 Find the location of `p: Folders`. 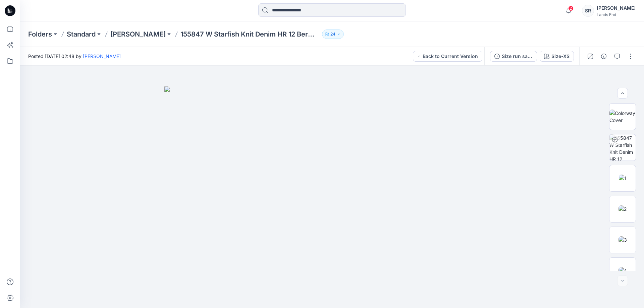

p: Folders is located at coordinates (40, 34).